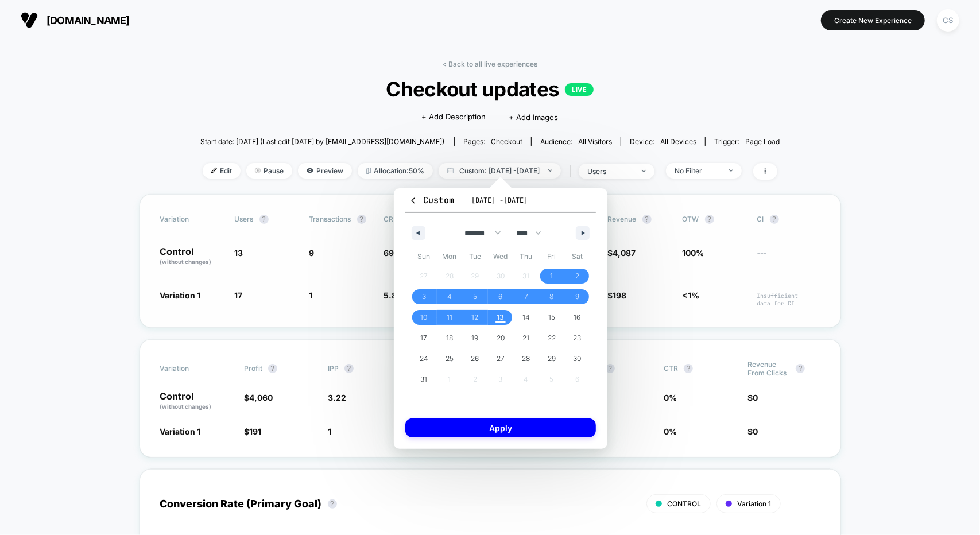 This screenshot has height=535, width=980. I want to click on span: 19, so click(475, 339).